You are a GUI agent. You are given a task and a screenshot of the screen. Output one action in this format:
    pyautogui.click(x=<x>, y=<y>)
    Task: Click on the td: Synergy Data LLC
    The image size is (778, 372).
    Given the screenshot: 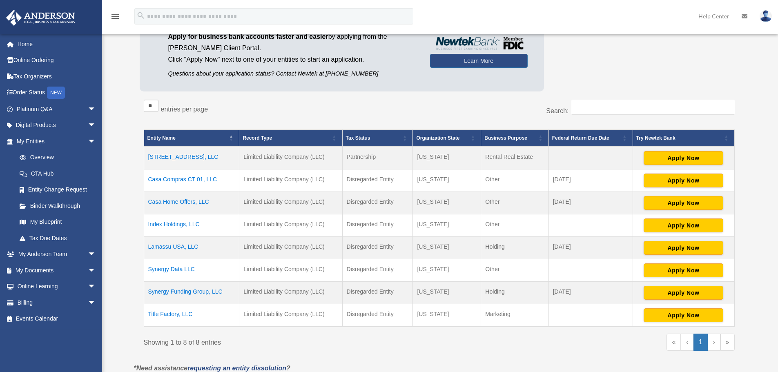 What is the action you would take?
    pyautogui.click(x=192, y=270)
    